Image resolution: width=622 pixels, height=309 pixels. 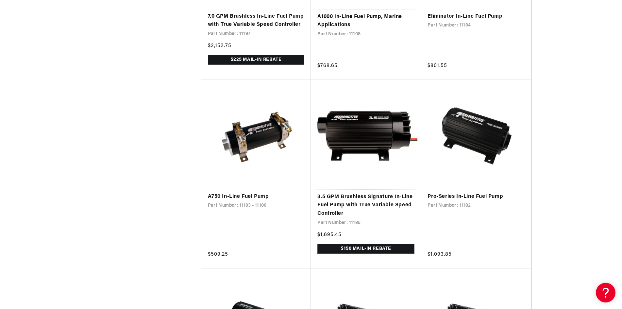 I want to click on a: Pro-Series In-Line Fuel Pump, so click(x=476, y=197).